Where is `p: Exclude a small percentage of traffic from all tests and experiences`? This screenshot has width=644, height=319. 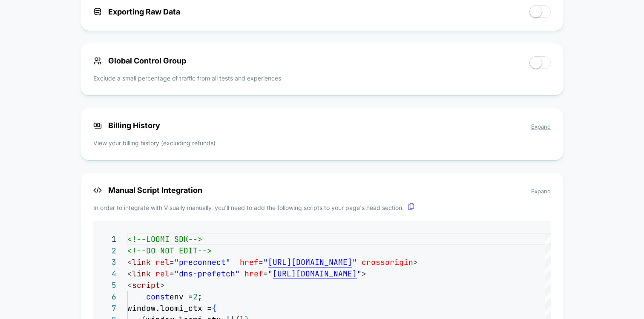
p: Exclude a small percentage of traffic from all tests and experiences is located at coordinates (187, 78).